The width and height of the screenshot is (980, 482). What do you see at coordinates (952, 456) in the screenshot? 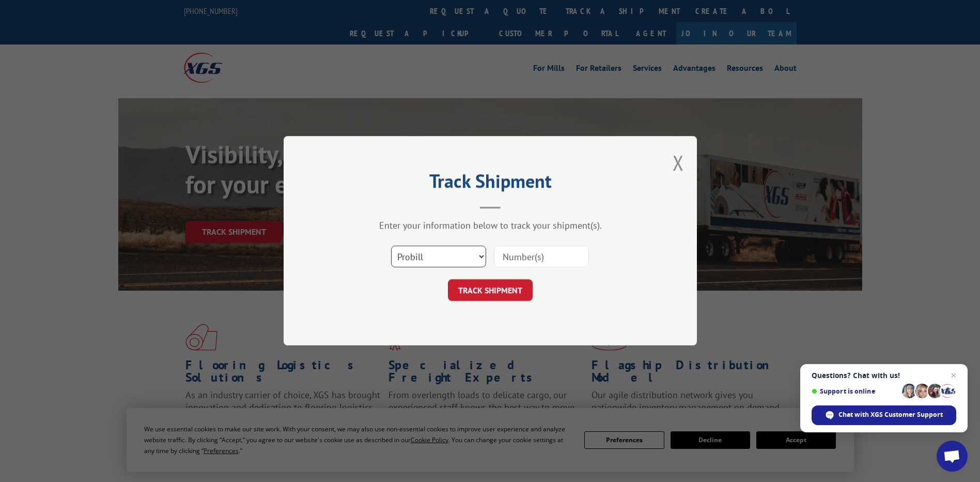
I see `div: Open chat` at bounding box center [952, 456].